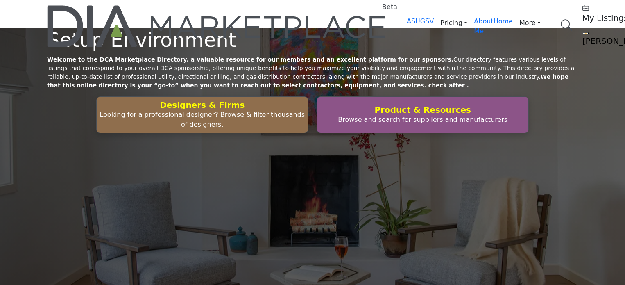 Image resolution: width=625 pixels, height=285 pixels. I want to click on h6: Beta, so click(389, 7).